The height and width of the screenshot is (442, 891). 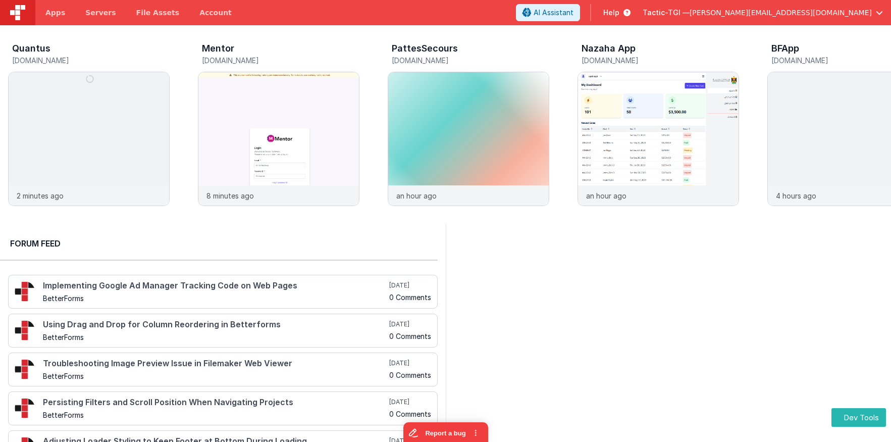 What do you see at coordinates (548, 13) in the screenshot?
I see `button: AI Assistant` at bounding box center [548, 13].